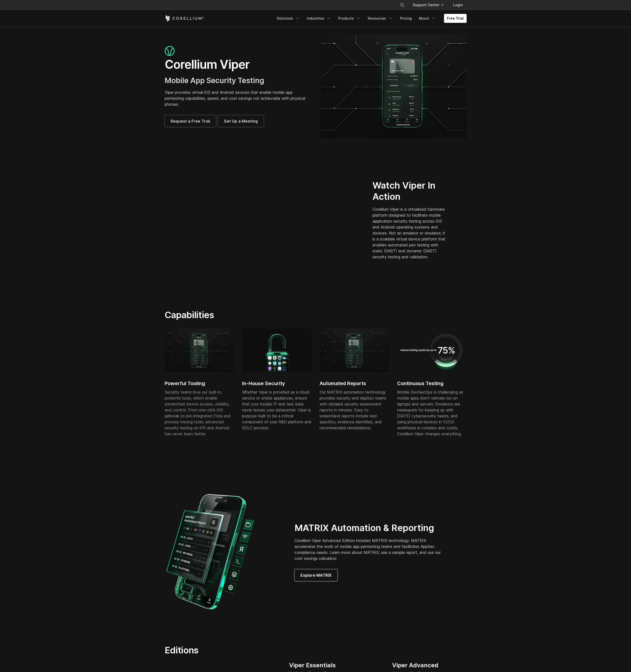  What do you see at coordinates (371, 528) in the screenshot?
I see `h2: MATRIX Automation & Reporting` at bounding box center [371, 528].